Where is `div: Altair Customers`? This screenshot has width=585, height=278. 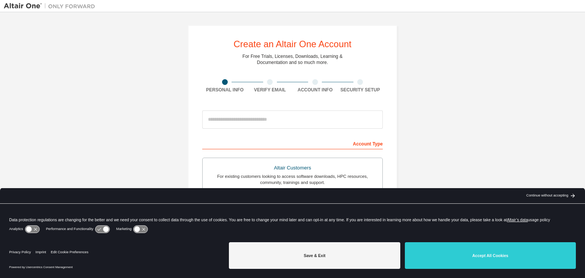 div: Altair Customers is located at coordinates (293, 168).